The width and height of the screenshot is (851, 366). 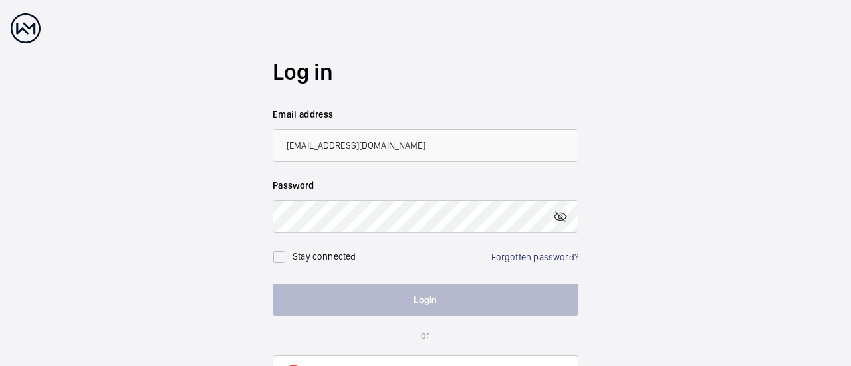 I want to click on label: Password, so click(x=426, y=186).